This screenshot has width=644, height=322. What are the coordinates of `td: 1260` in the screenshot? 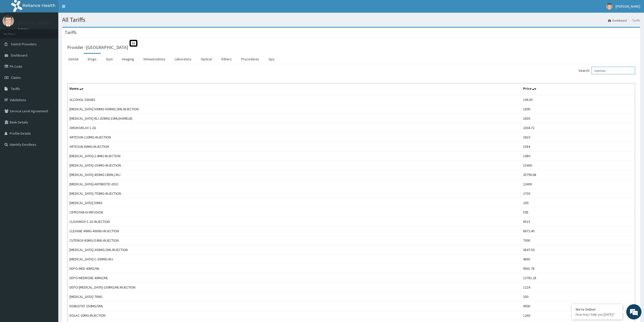 It's located at (578, 315).